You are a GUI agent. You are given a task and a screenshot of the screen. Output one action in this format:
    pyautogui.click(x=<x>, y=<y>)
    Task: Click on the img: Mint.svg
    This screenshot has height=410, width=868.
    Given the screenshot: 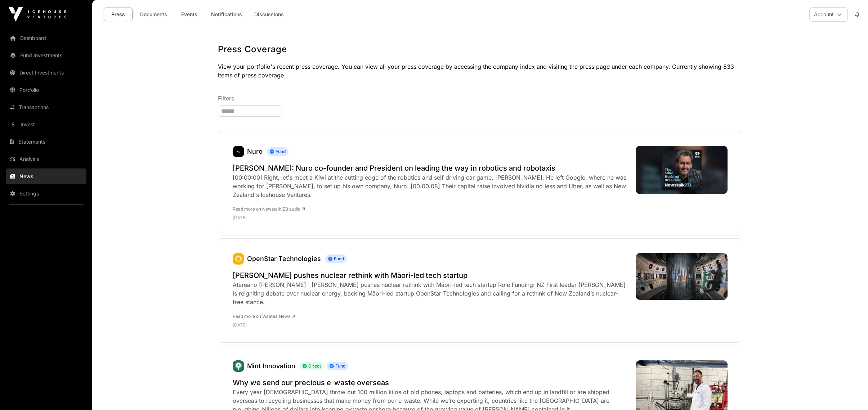 What is the action you would take?
    pyautogui.click(x=238, y=366)
    